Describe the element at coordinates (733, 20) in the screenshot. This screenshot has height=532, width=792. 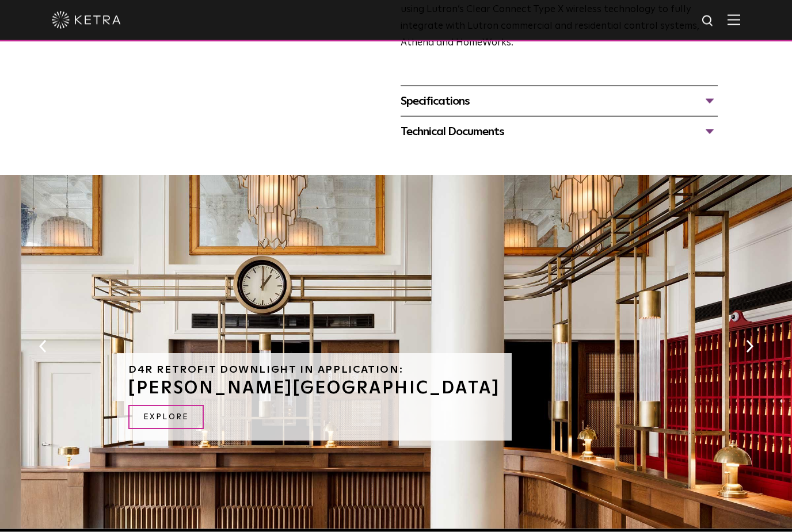
I see `img: Hamburger%20Nav.svg` at that location.